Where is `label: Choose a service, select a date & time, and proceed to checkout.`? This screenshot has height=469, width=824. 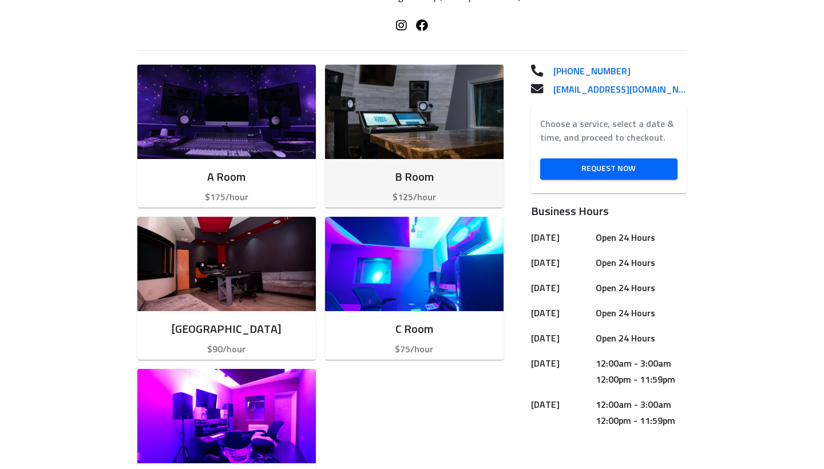 label: Choose a service, select a date & time, and proceed to checkout. is located at coordinates (609, 131).